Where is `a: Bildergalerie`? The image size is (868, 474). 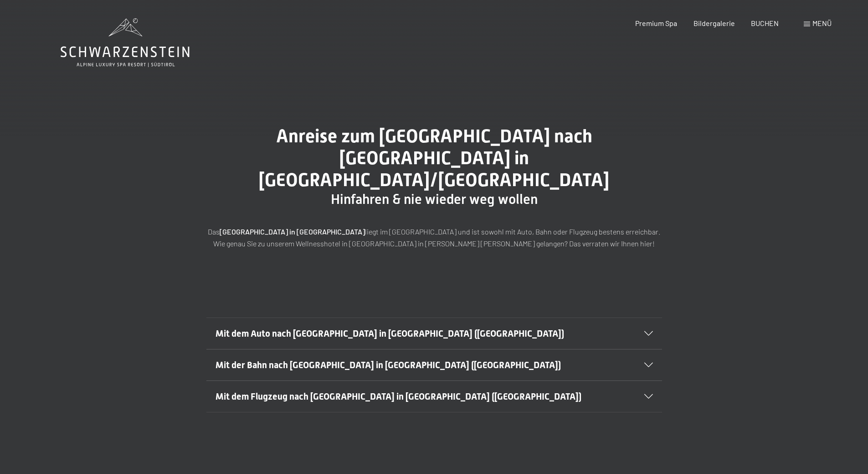 a: Bildergalerie is located at coordinates (714, 23).